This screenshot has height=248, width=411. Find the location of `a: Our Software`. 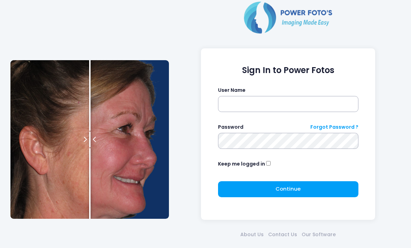

a: Our Software is located at coordinates (319, 235).